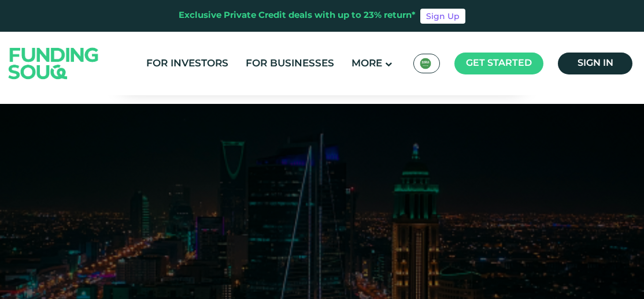 The image size is (644, 299). Describe the element at coordinates (426, 64) in the screenshot. I see `img: SA Flag` at that location.